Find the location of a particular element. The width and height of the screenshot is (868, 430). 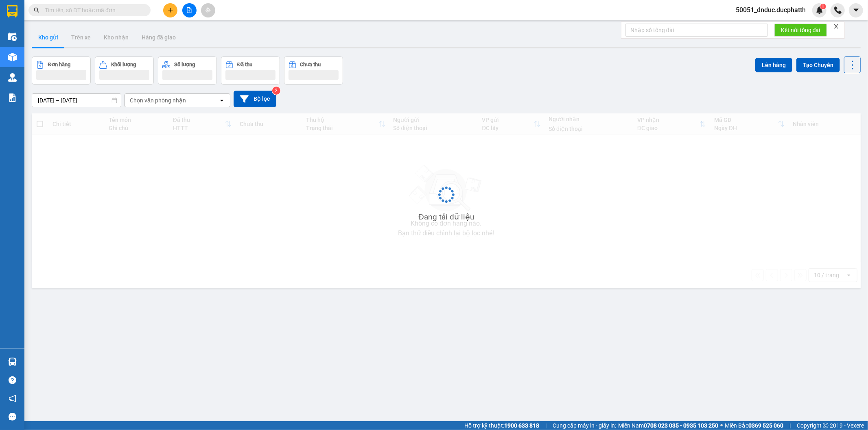

sup: 2 is located at coordinates (276, 91).